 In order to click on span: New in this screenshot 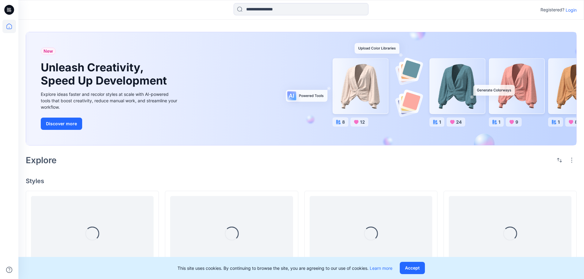, I will do `click(48, 51)`.